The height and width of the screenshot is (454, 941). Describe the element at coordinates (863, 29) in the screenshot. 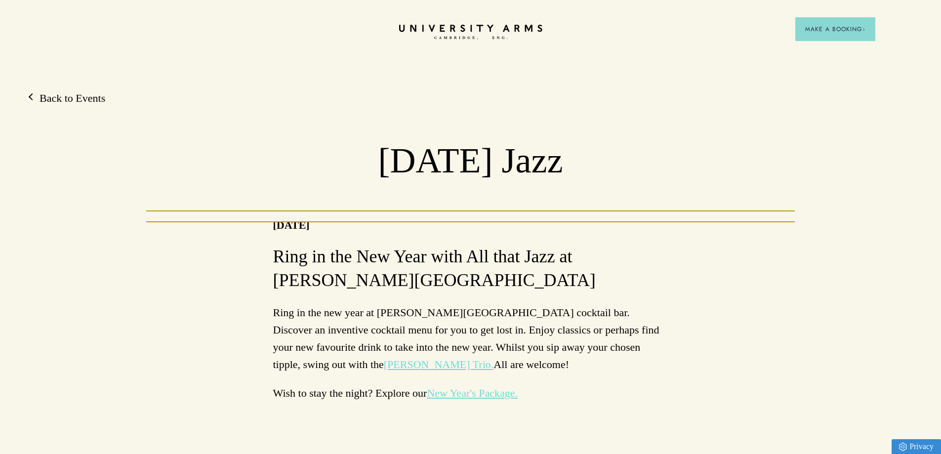

I see `img: Arrow icon` at that location.